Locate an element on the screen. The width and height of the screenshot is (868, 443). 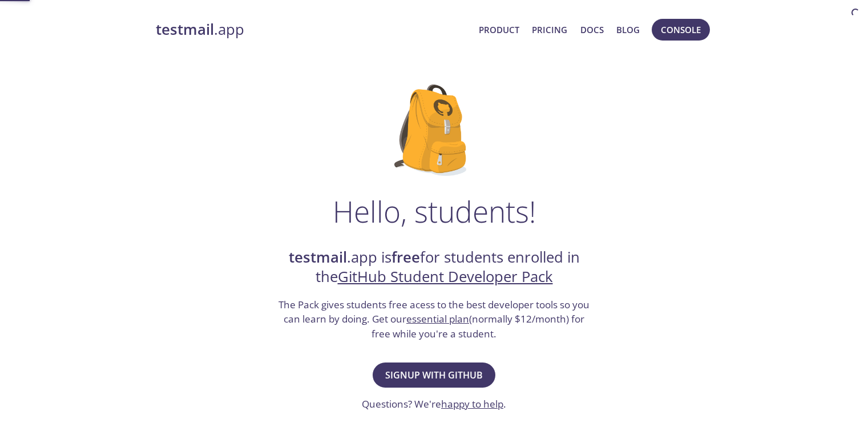
a: Docs is located at coordinates (592, 30).